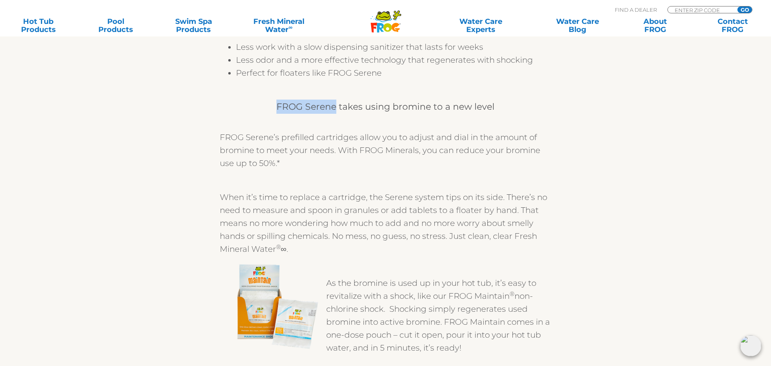 Image resolution: width=771 pixels, height=366 pixels. Describe the element at coordinates (744, 10) in the screenshot. I see `input: GO` at that location.